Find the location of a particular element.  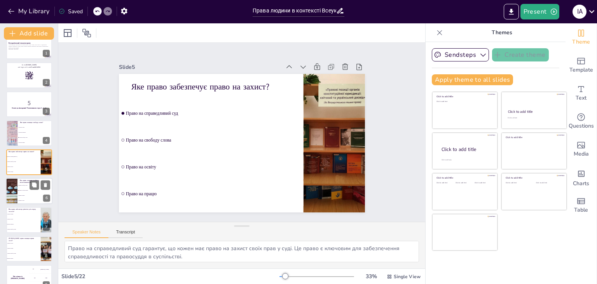

button: Transcript is located at coordinates (126, 234).